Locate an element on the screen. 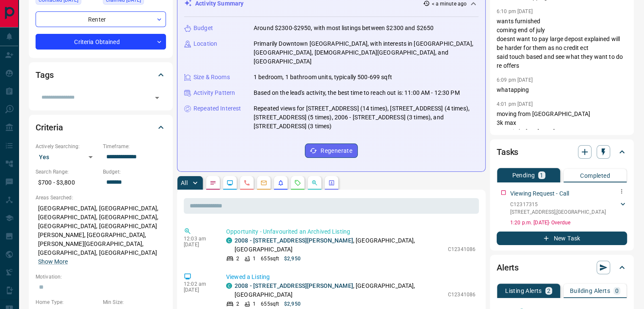  svg: Agent Actions is located at coordinates (332, 183).